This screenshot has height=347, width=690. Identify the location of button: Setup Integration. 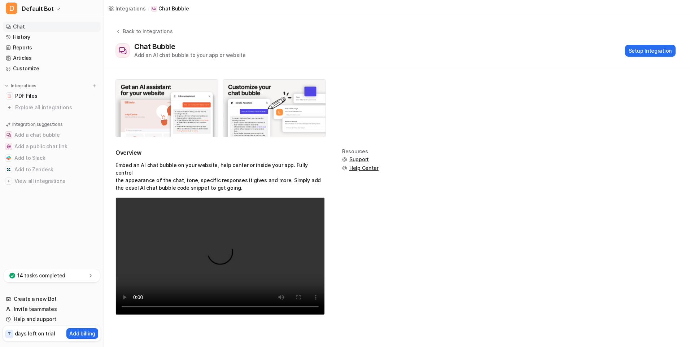
(650, 51).